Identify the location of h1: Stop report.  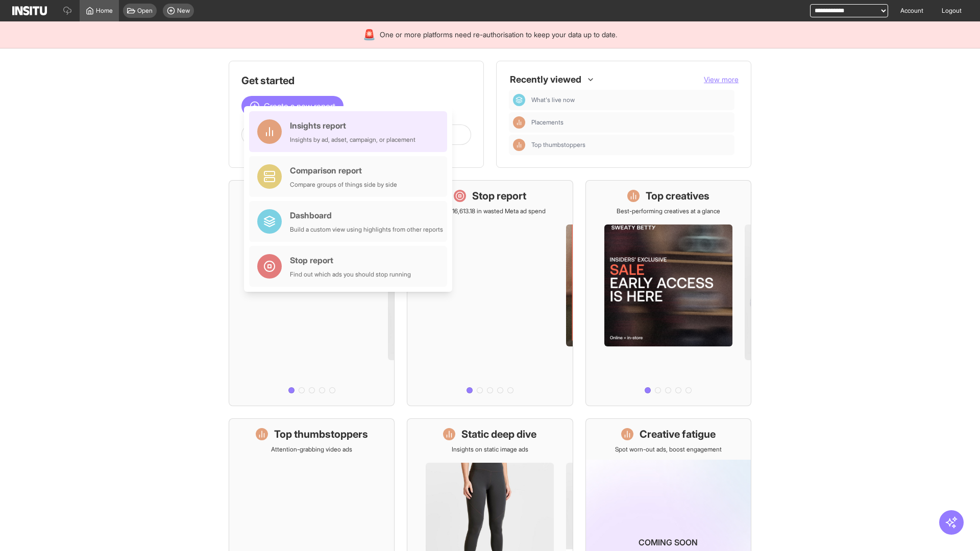
(499, 196).